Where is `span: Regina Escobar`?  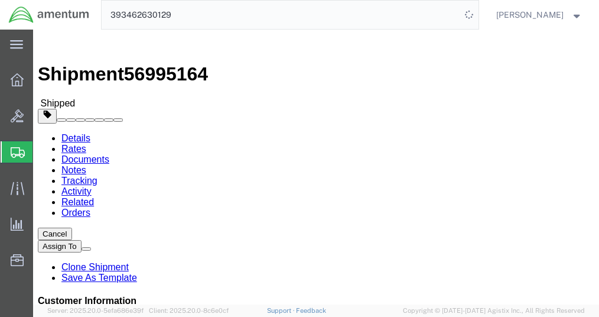 span: Regina Escobar is located at coordinates (530, 15).